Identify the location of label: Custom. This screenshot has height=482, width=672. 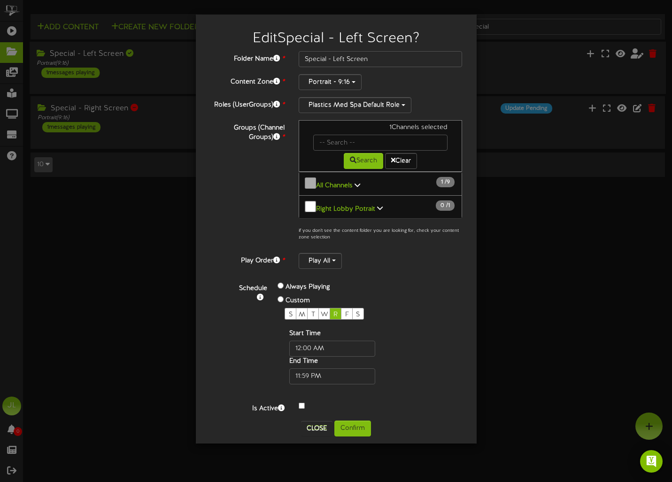
(298, 301).